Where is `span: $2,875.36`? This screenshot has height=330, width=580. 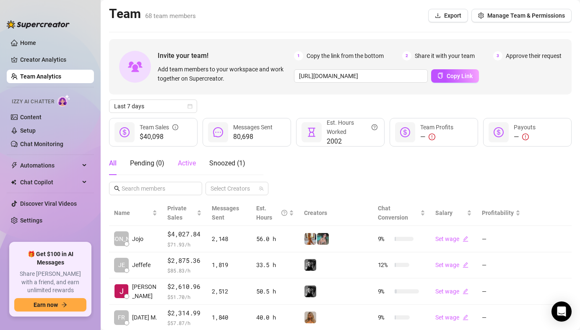
span: $2,875.36 is located at coordinates (184, 260).